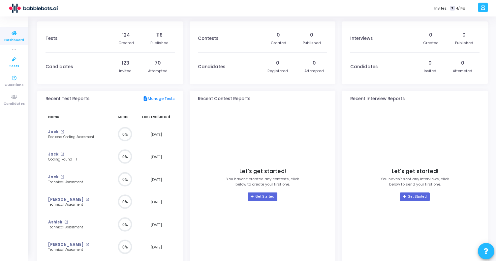 The height and width of the screenshot is (261, 496). I want to click on div: 70, so click(158, 63).